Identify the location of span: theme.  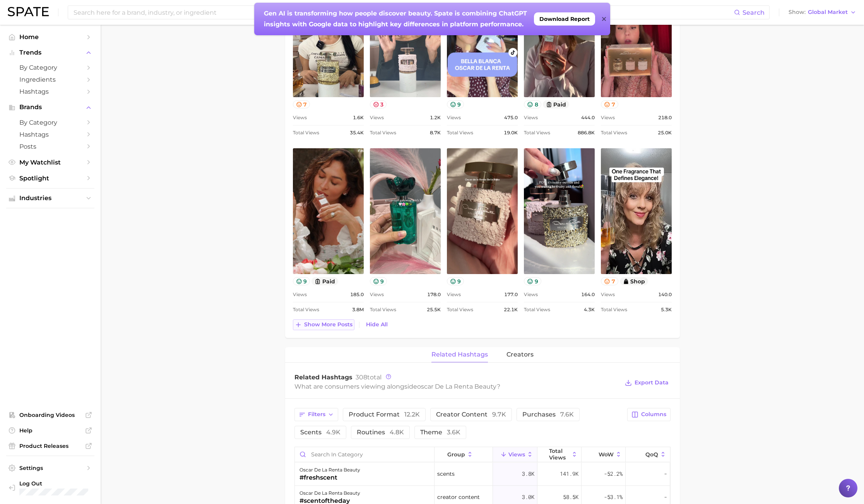
(440, 432).